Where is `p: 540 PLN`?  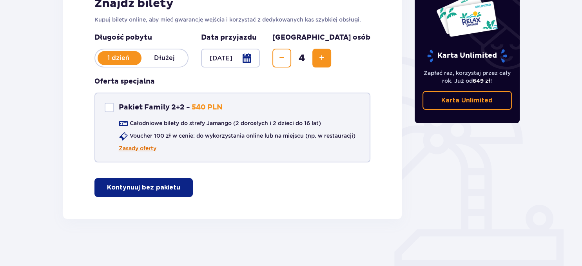
p: 540 PLN is located at coordinates (207, 107).